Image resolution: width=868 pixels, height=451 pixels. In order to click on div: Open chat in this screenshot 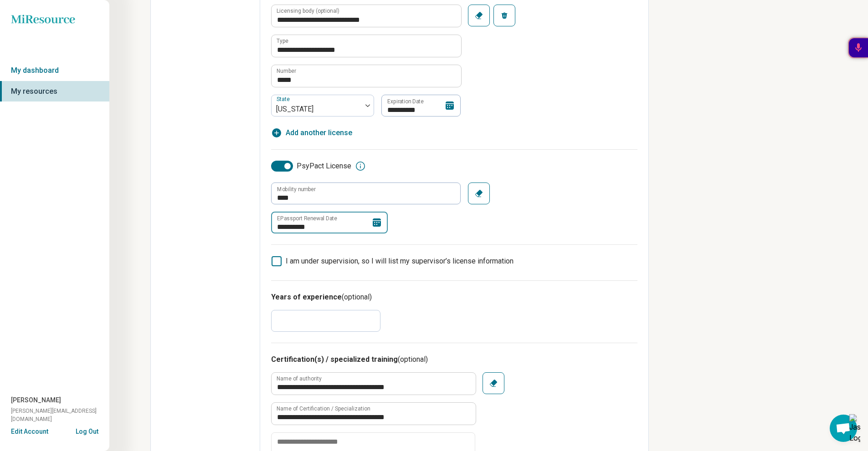, I will do `click(843, 429)`.